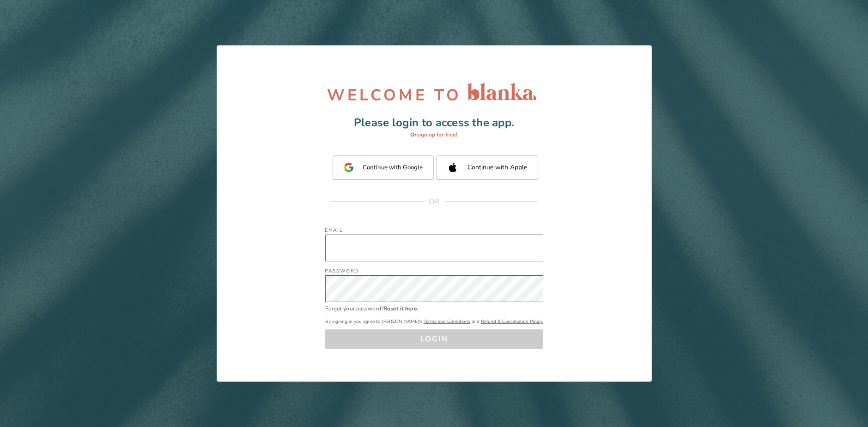  What do you see at coordinates (334, 230) in the screenshot?
I see `label: Email` at bounding box center [334, 230].